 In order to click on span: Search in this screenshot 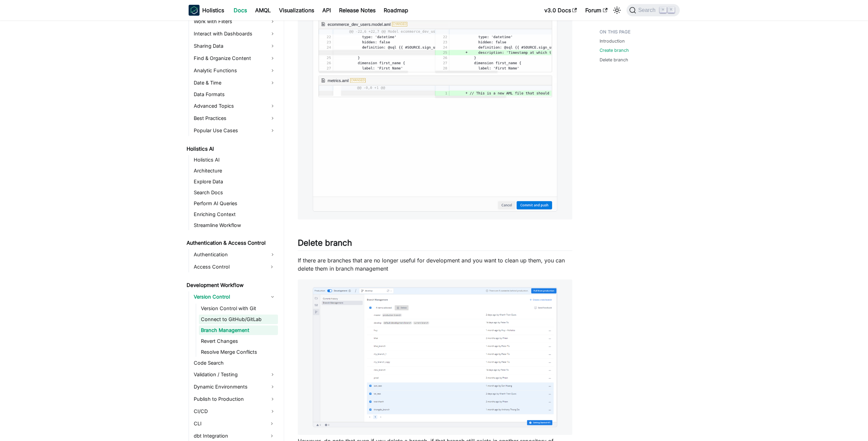, I will do `click(647, 10)`.